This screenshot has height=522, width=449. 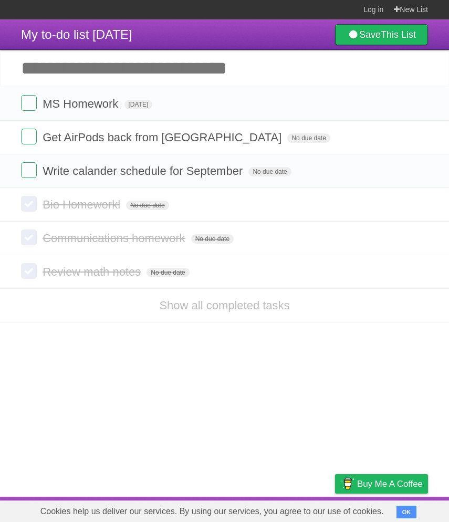 What do you see at coordinates (93, 272) in the screenshot?
I see `span: Review math notes` at bounding box center [93, 272].